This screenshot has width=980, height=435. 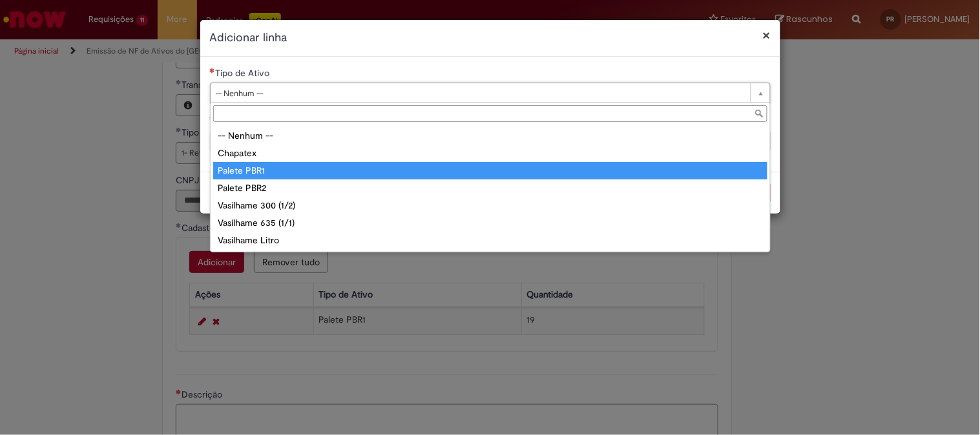 What do you see at coordinates (490, 240) in the screenshot?
I see `div: Vasilhame Litro` at bounding box center [490, 240].